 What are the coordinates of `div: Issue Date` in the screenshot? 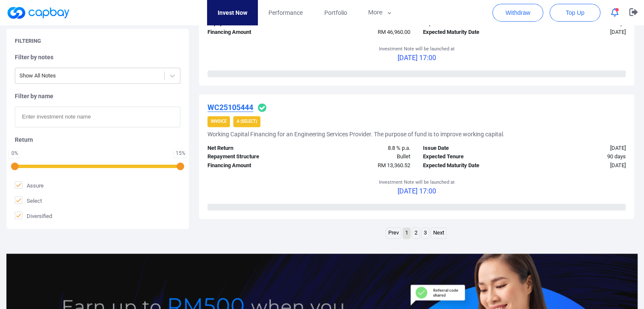 It's located at (470, 148).